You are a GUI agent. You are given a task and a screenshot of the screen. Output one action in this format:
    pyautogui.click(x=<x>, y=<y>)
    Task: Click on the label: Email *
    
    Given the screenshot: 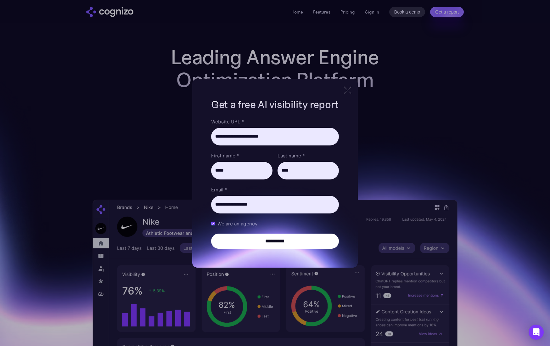 What is the action you would take?
    pyautogui.click(x=275, y=190)
    